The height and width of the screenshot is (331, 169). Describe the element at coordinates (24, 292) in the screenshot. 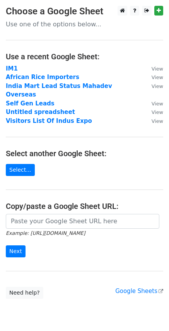

I see `a: Need help?` at that location.